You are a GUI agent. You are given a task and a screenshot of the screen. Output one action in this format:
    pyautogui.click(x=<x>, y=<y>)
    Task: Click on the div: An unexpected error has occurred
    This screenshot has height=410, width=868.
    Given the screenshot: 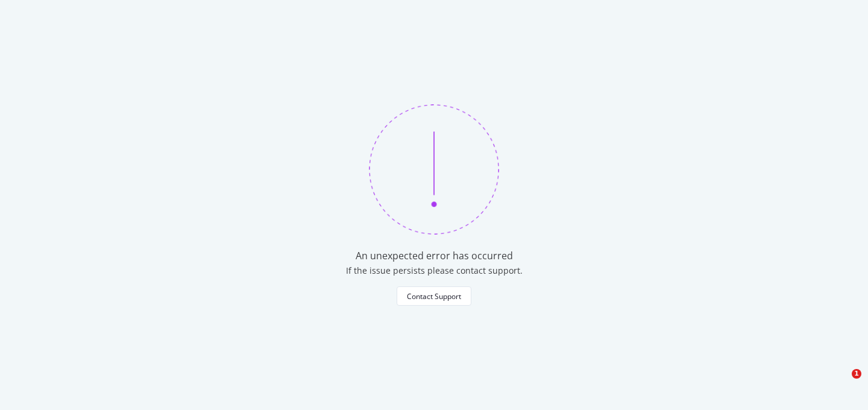 What is the action you would take?
    pyautogui.click(x=434, y=256)
    